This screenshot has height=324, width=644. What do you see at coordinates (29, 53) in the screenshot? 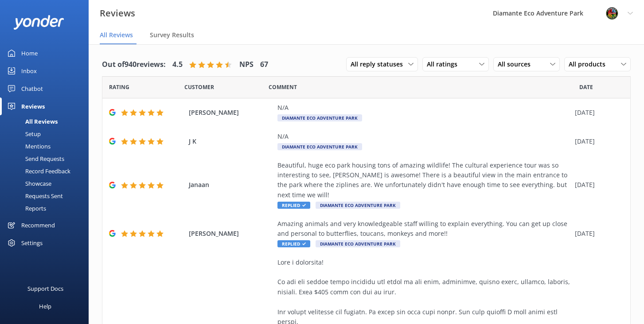
I see `div: Home` at bounding box center [29, 53].